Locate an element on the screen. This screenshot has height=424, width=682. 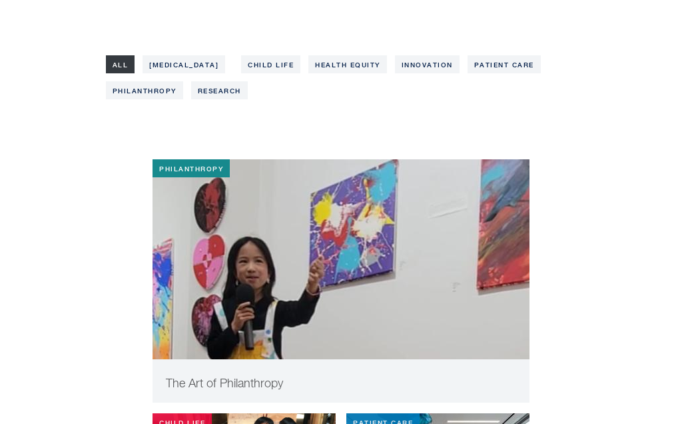
a: Philanthropy is located at coordinates (145, 90).